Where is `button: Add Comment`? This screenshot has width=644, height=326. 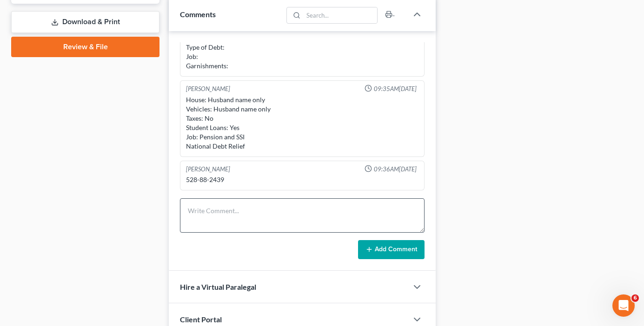 button: Add Comment is located at coordinates (391, 250).